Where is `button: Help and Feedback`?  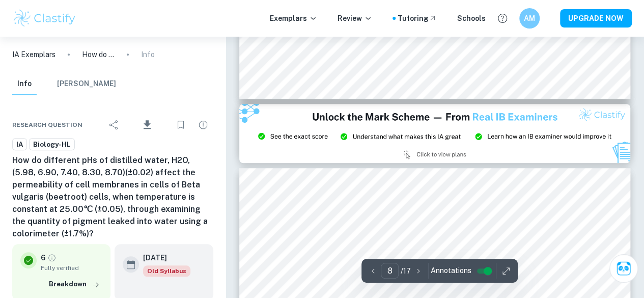
button: Help and Feedback is located at coordinates (502, 18).